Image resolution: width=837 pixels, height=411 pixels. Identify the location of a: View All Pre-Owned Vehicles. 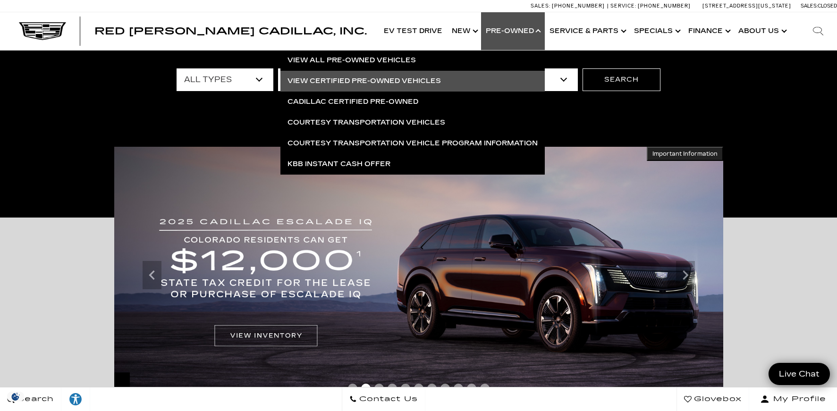
(413, 60).